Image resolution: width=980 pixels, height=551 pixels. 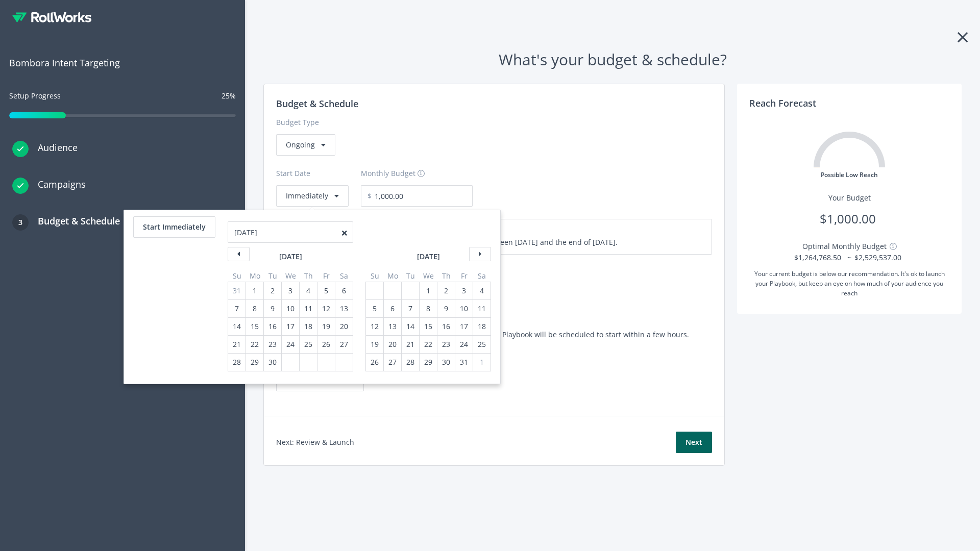 What do you see at coordinates (313, 196) in the screenshot?
I see `button: Immediately` at bounding box center [313, 196].